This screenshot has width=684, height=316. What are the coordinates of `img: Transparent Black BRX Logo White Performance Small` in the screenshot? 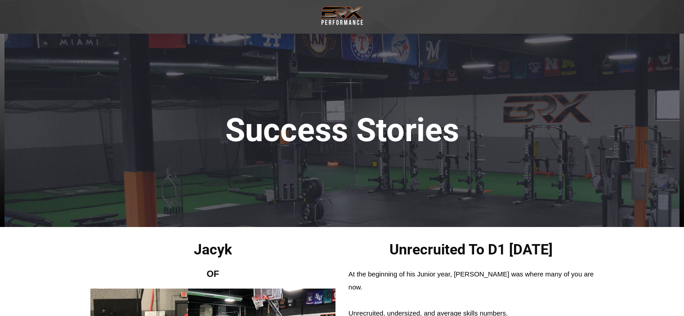 It's located at (342, 16).